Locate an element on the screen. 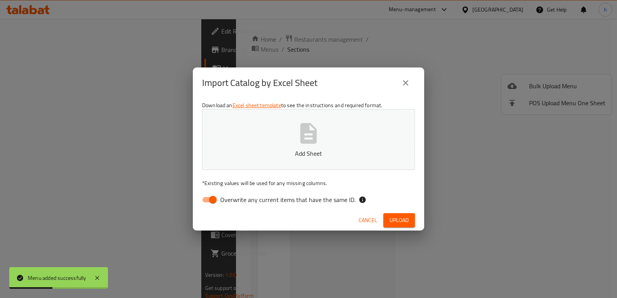 Image resolution: width=617 pixels, height=298 pixels. span: Cancel is located at coordinates (368, 220).